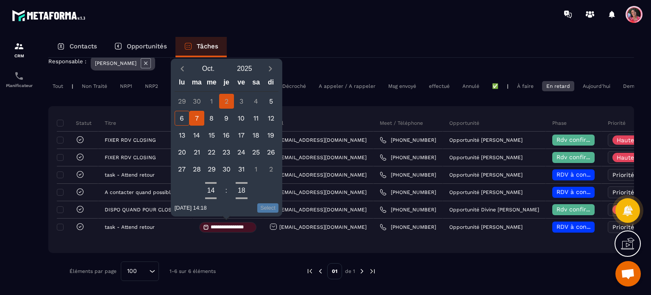  What do you see at coordinates (95, 86) in the screenshot?
I see `div: Non Traité` at bounding box center [95, 86].